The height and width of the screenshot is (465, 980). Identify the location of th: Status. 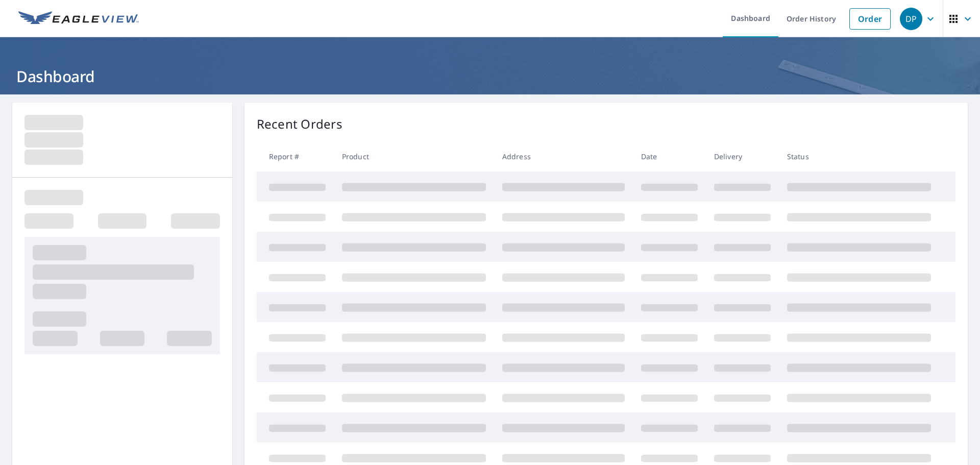
(858, 156).